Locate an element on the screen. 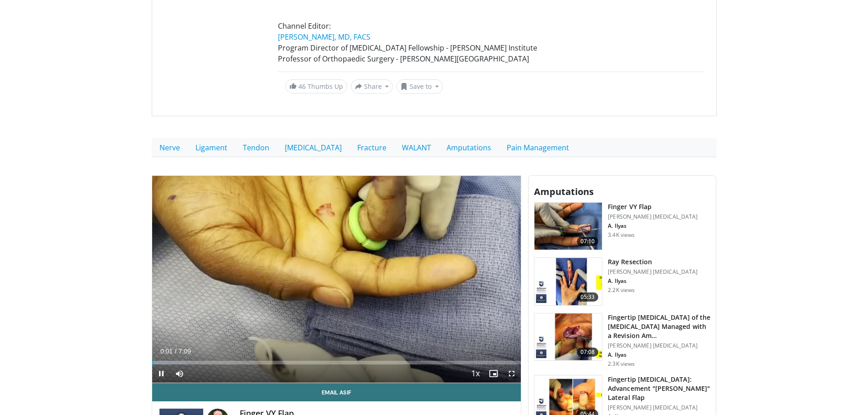 Image resolution: width=868 pixels, height=415 pixels. span: Amputations is located at coordinates (564, 191).